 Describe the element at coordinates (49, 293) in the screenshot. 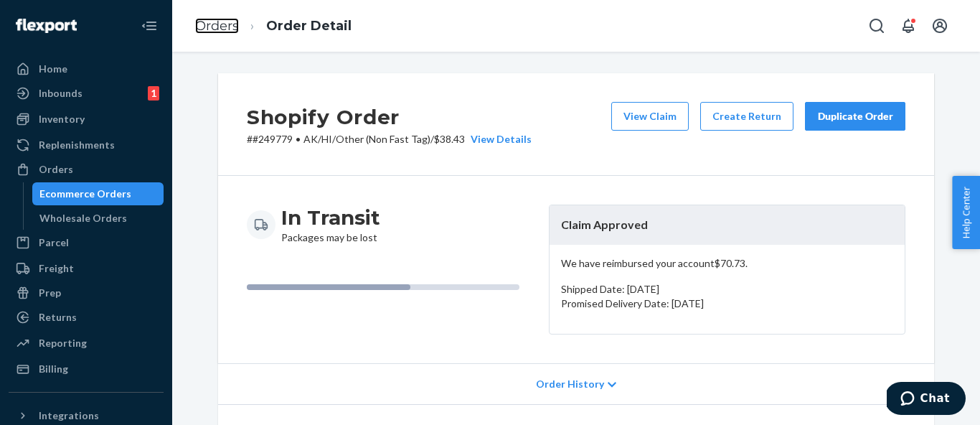

I see `div: Prep` at that location.